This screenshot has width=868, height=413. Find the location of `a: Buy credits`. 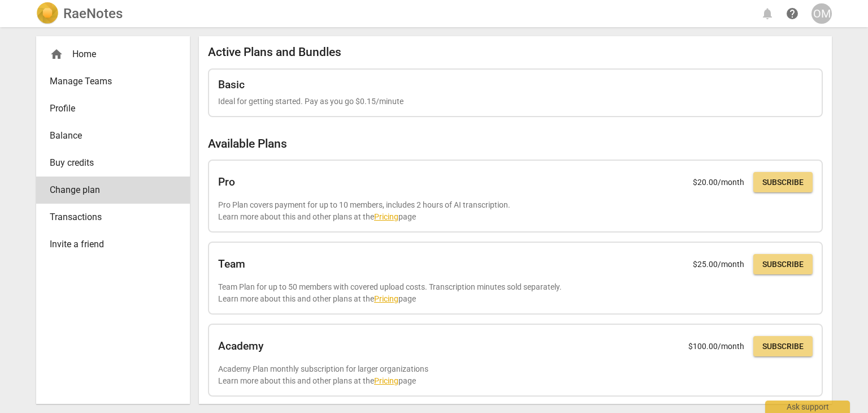

a: Buy credits is located at coordinates (113, 163).